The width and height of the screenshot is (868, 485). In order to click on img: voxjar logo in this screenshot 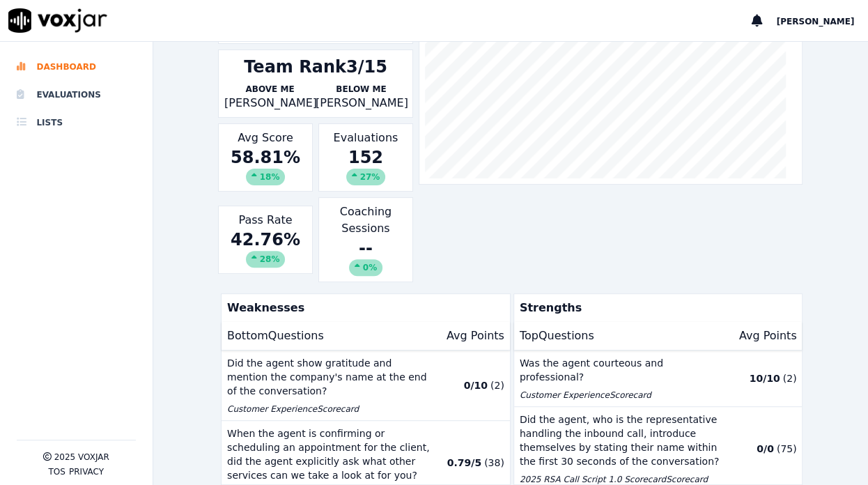, I will do `click(58, 20)`.